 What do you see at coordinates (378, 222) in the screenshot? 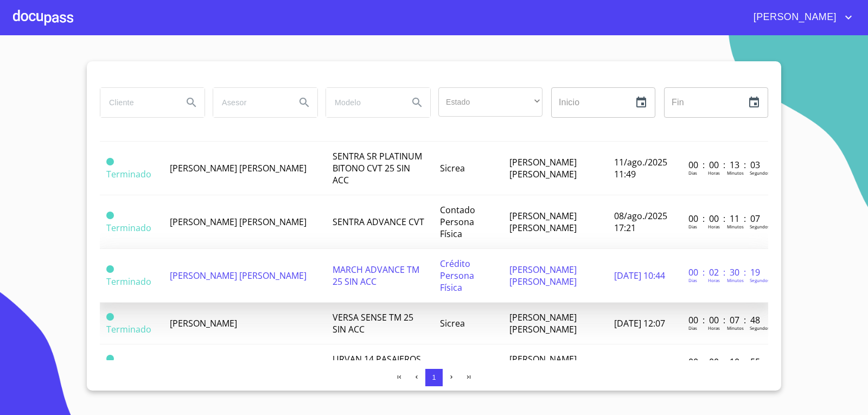
I see `span: SENTRA ADVANCE CVT` at bounding box center [378, 222].